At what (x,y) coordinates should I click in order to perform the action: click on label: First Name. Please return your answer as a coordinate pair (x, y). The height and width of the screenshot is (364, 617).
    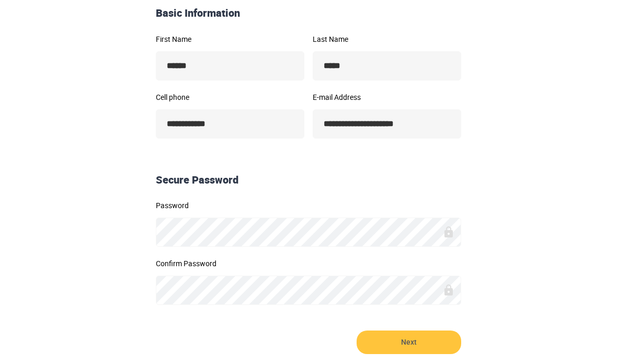
    Looking at the image, I should click on (230, 39).